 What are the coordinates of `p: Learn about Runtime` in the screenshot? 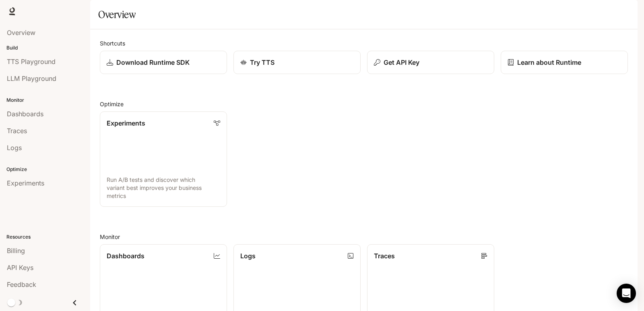 It's located at (549, 63).